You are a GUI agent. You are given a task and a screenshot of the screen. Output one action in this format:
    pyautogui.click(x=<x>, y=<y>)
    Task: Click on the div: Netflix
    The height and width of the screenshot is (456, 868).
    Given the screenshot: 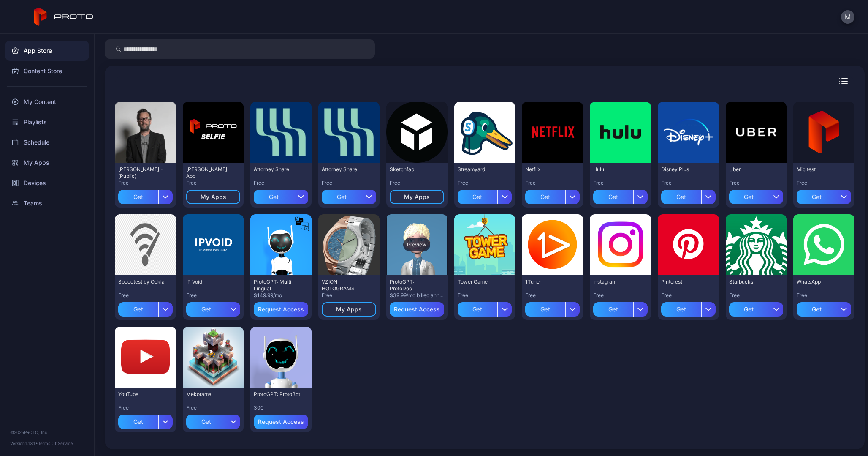 What is the action you would take?
    pyautogui.click(x=549, y=169)
    